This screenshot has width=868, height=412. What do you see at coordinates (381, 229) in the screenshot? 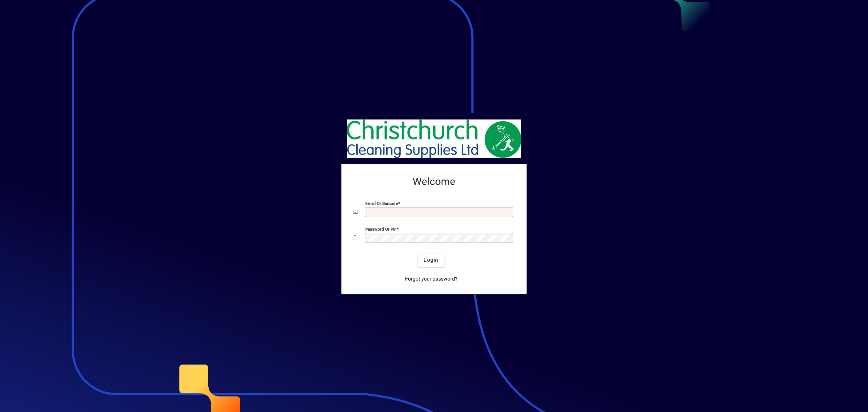
I see `mat-label: Password or Pin` at bounding box center [381, 229].